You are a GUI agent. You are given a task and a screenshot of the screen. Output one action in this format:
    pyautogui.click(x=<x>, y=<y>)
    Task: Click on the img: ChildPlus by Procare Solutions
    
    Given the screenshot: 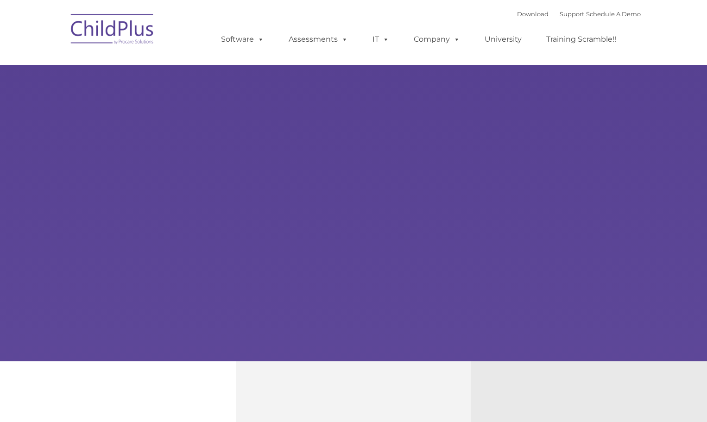 What is the action you would take?
    pyautogui.click(x=113, y=31)
    